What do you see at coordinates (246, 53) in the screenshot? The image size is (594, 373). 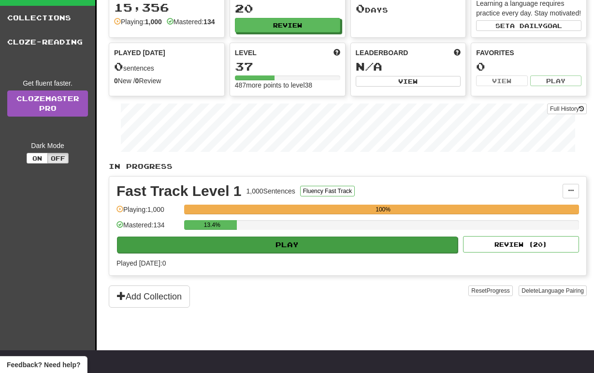 I see `span: Level` at bounding box center [246, 53].